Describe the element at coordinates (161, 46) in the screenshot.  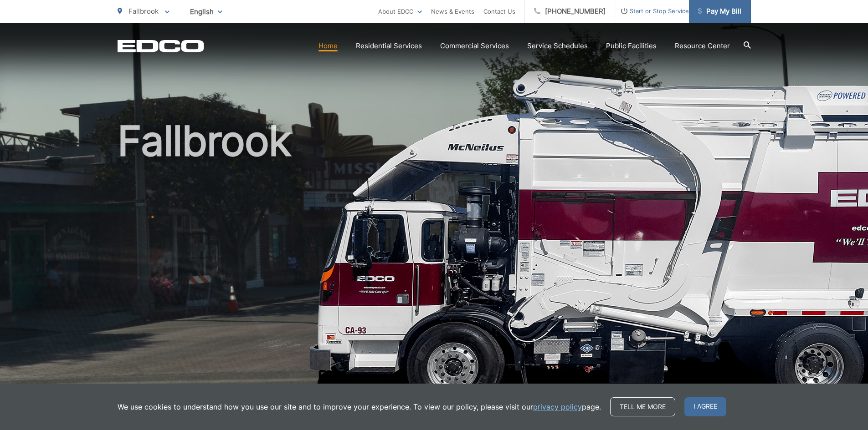
I see `a: EDCD logo. Return to the homepage.` at that location.